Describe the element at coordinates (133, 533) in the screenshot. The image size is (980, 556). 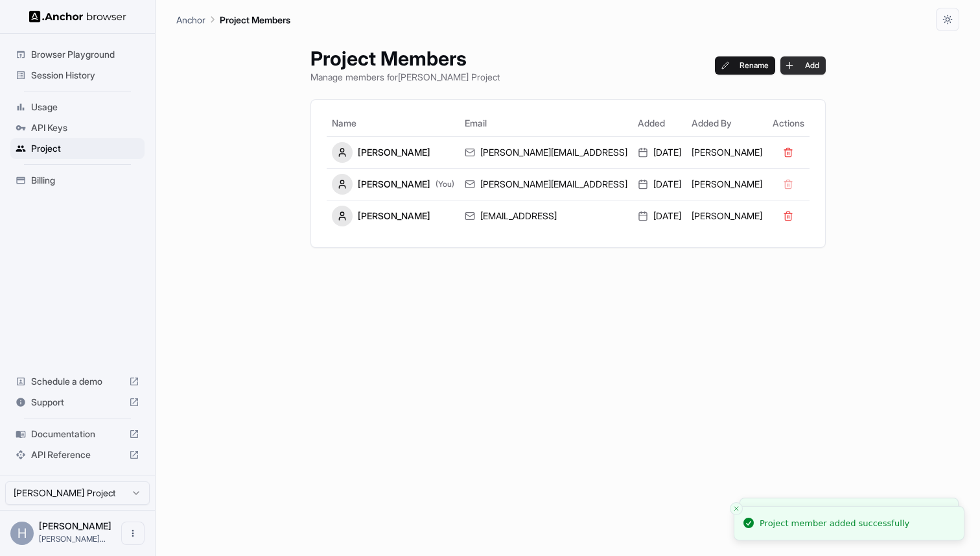
I see `button: Open menu` at that location.